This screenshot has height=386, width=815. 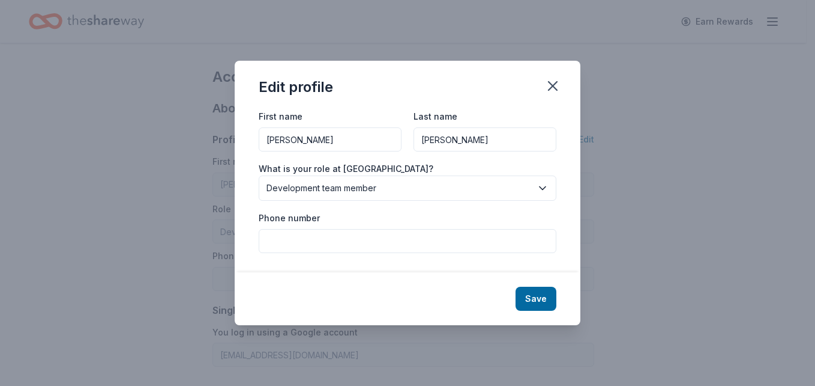 What do you see at coordinates (280, 116) in the screenshot?
I see `label: First name` at bounding box center [280, 116].